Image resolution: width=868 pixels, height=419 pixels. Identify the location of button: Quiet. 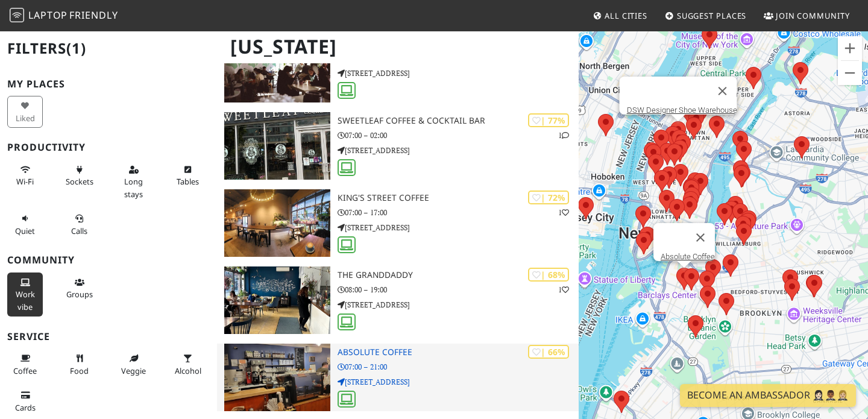
(25, 224).